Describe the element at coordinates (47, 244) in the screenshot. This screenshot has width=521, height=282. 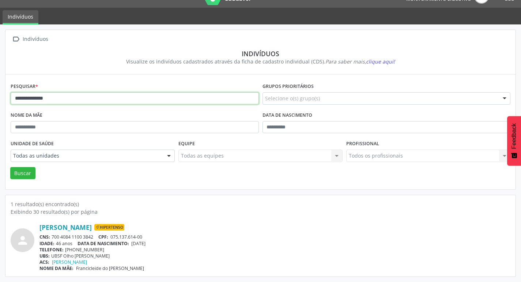
I see `span: IDADE:` at that location.